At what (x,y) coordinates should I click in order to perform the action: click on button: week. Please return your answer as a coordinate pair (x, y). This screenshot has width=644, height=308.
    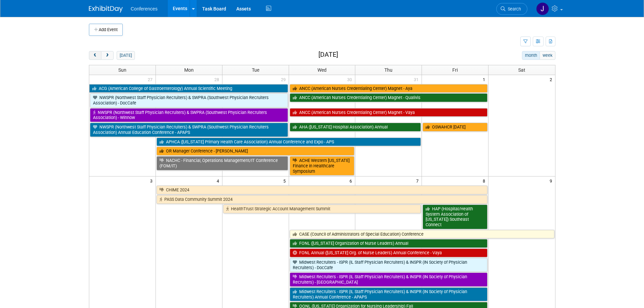
    Looking at the image, I should click on (548, 55).